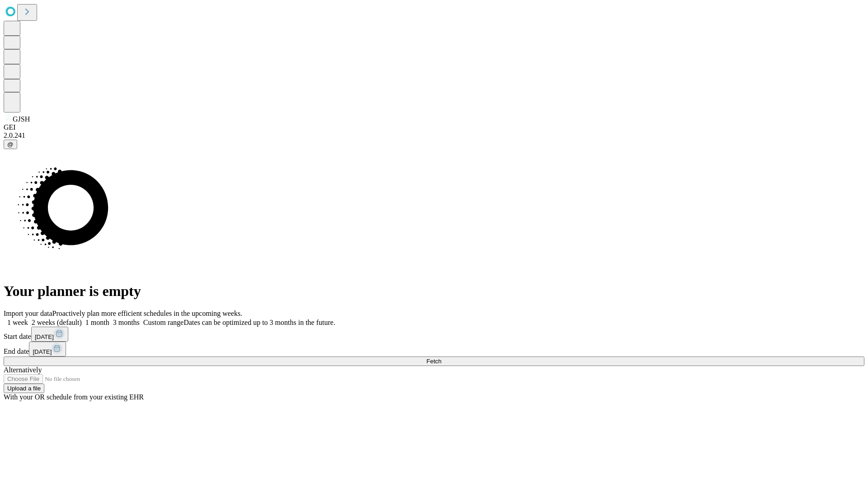 This screenshot has height=488, width=868. What do you see at coordinates (21, 119) in the screenshot?
I see `span: GJSH` at bounding box center [21, 119].